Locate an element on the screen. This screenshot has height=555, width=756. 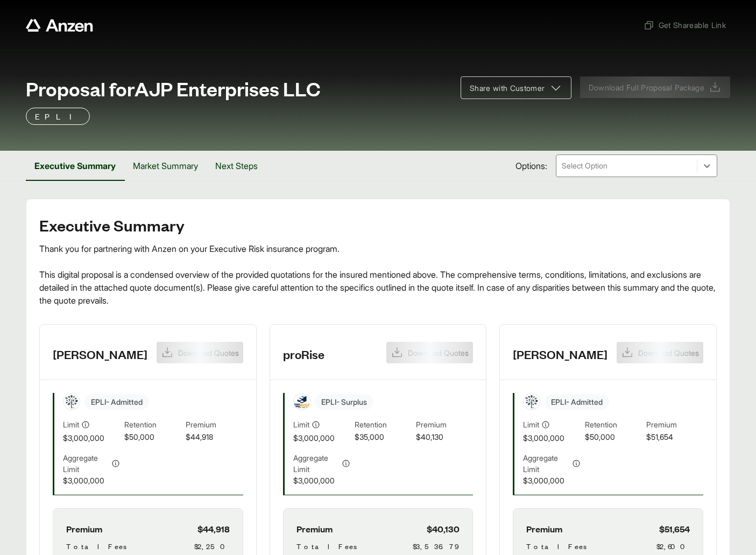
button: Share with Customer is located at coordinates (516, 88).